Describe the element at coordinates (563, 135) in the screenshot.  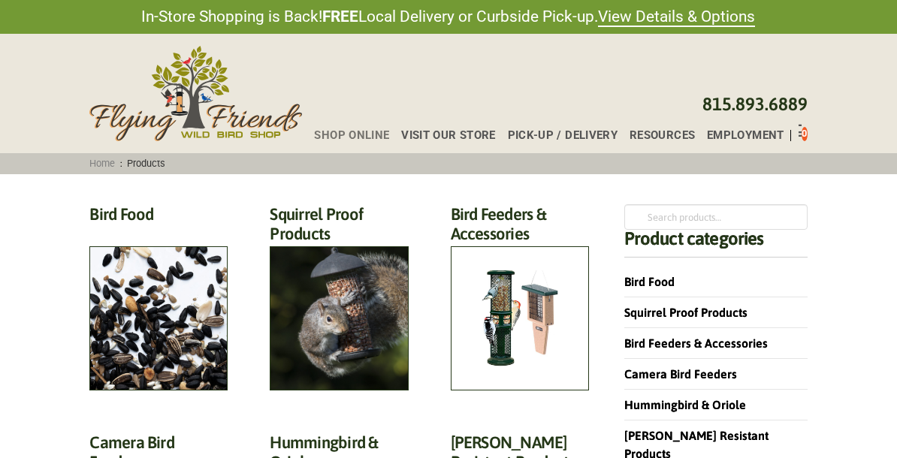
I see `span: Pick-up / Delivery` at that location.